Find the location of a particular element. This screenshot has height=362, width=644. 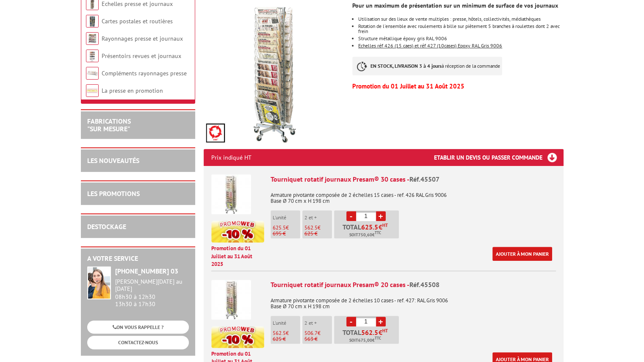

p: 563 € is located at coordinates (318, 339).